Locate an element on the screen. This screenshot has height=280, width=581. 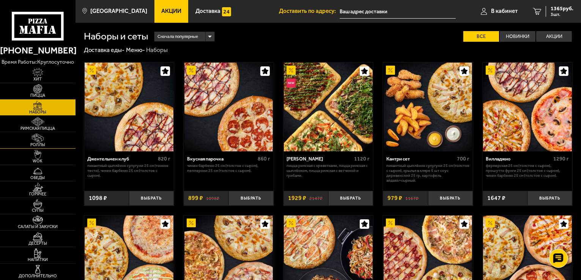
img: Джентельмен клуб is located at coordinates (129, 107).